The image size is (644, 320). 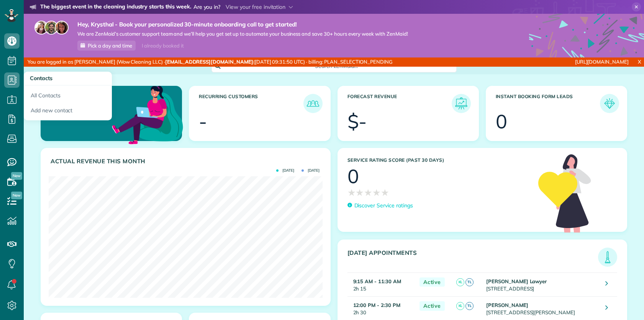 I want to click on strong: Hey, Krysthal - Book your personalized 30-minute onboarding call to get started!, so click(x=243, y=24).